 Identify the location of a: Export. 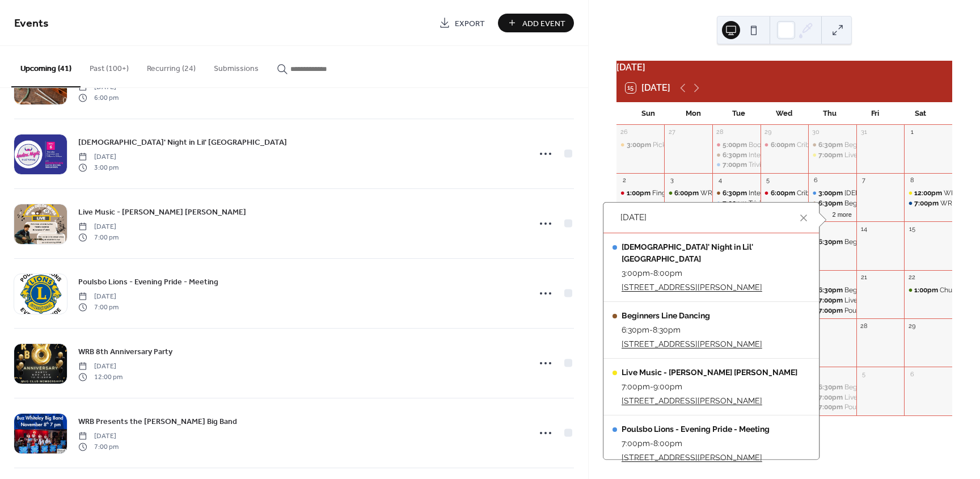
(462, 22).